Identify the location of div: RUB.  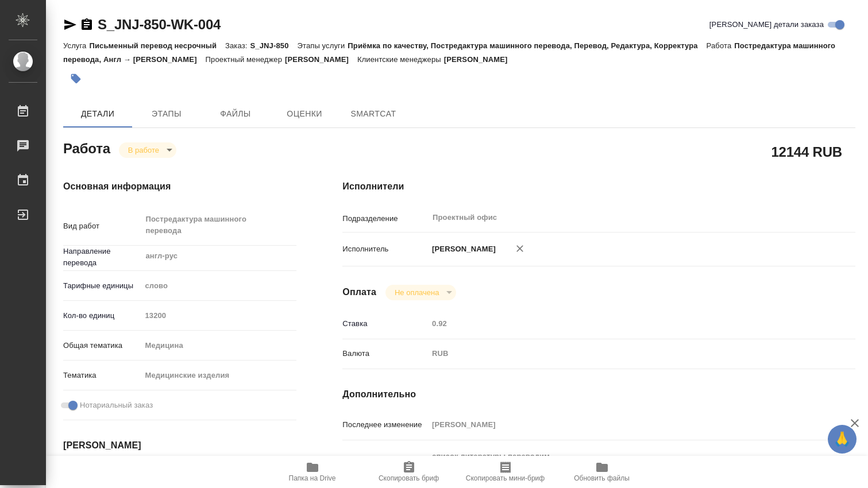
(620, 354).